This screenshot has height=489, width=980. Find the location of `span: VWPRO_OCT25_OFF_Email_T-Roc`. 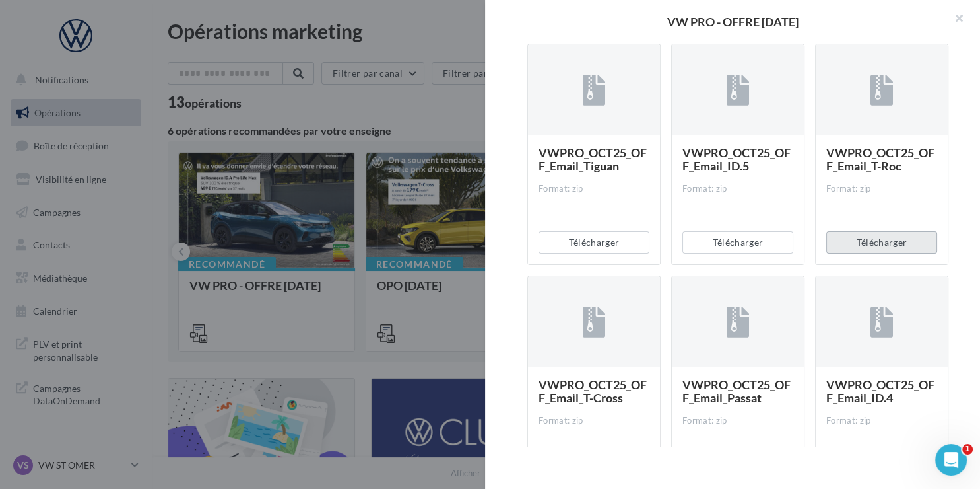

span: VWPRO_OCT25_OFF_Email_T-Roc is located at coordinates (881, 159).